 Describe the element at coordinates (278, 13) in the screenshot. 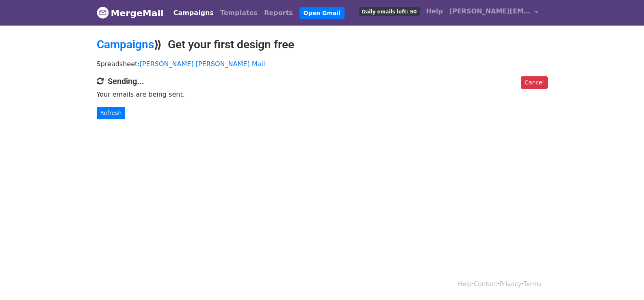

I see `a: Reports` at that location.